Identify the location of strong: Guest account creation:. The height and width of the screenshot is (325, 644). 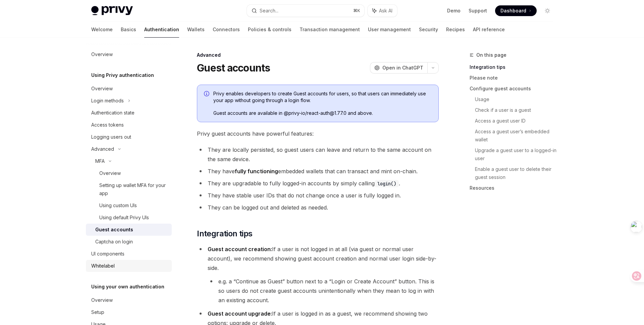
(240, 249).